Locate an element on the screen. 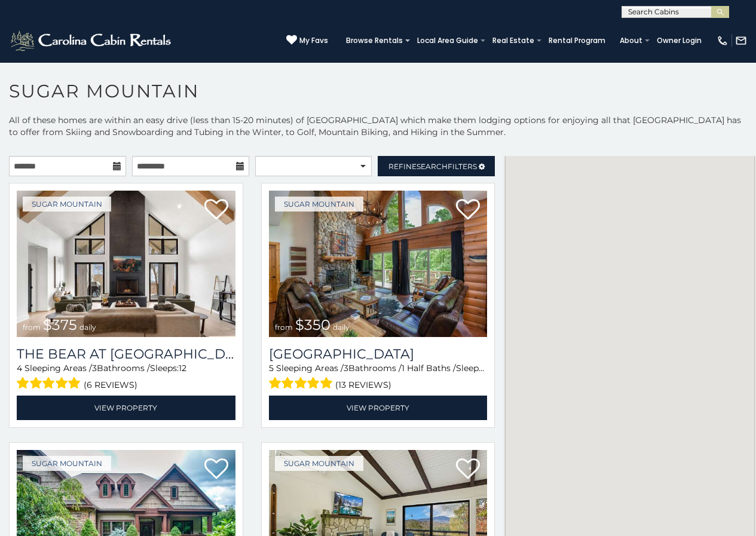  a: Rental Program is located at coordinates (577, 40).